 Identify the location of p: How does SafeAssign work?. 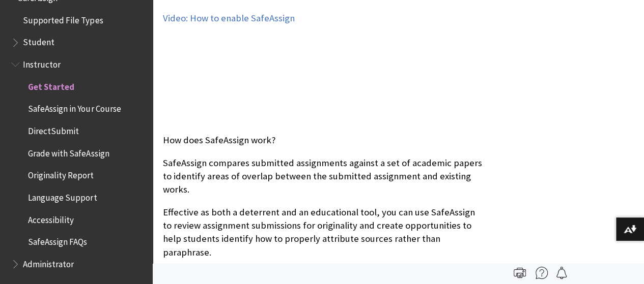
(322, 140).